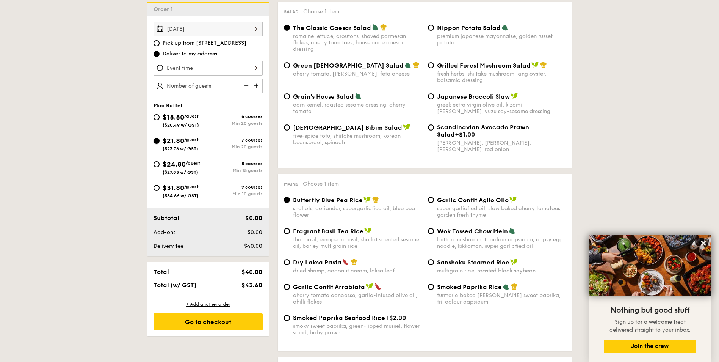 The image size is (719, 362). I want to click on input: Event date, so click(208, 29).